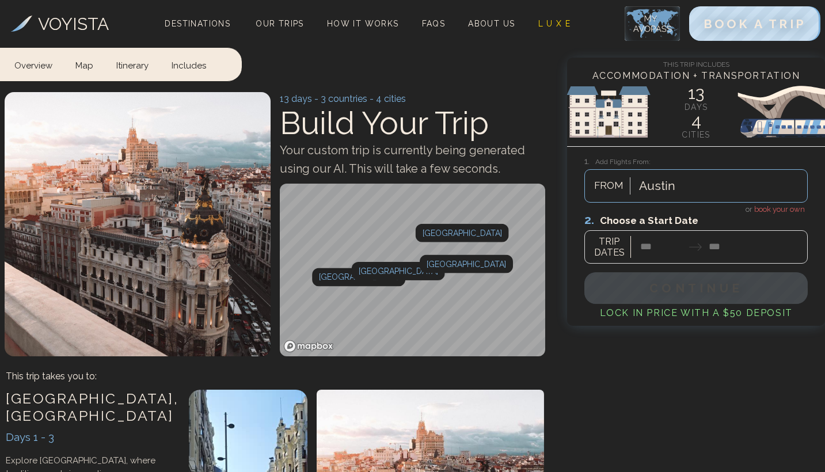 This screenshot has height=472, width=825. I want to click on button: BOOK A TRIP, so click(754, 24).